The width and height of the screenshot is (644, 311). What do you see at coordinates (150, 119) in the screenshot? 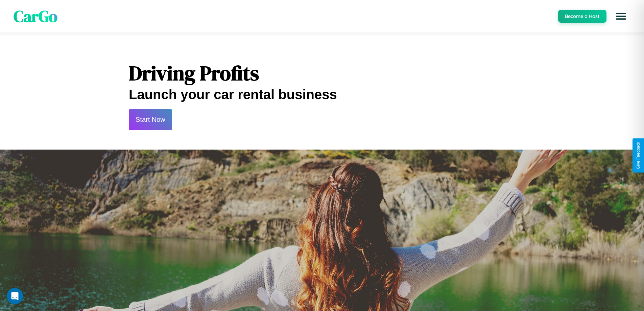
I see `button: Start Now` at bounding box center [150, 119].